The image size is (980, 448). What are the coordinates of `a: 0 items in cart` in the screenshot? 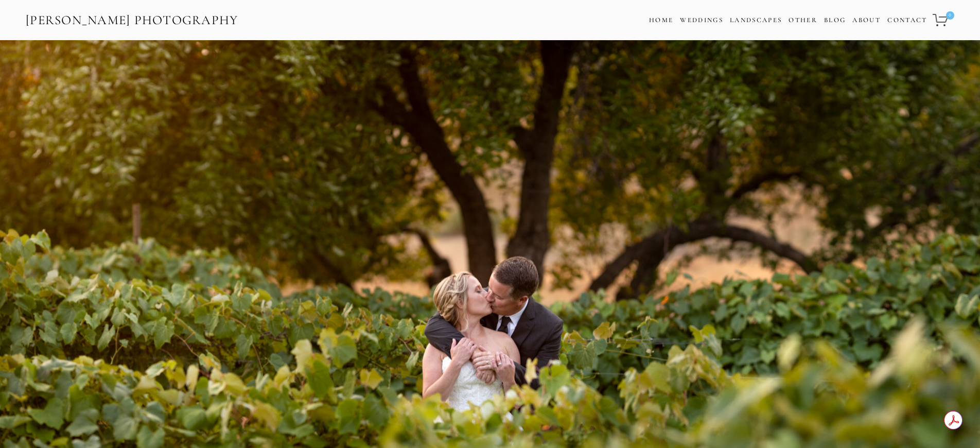 It's located at (943, 20).